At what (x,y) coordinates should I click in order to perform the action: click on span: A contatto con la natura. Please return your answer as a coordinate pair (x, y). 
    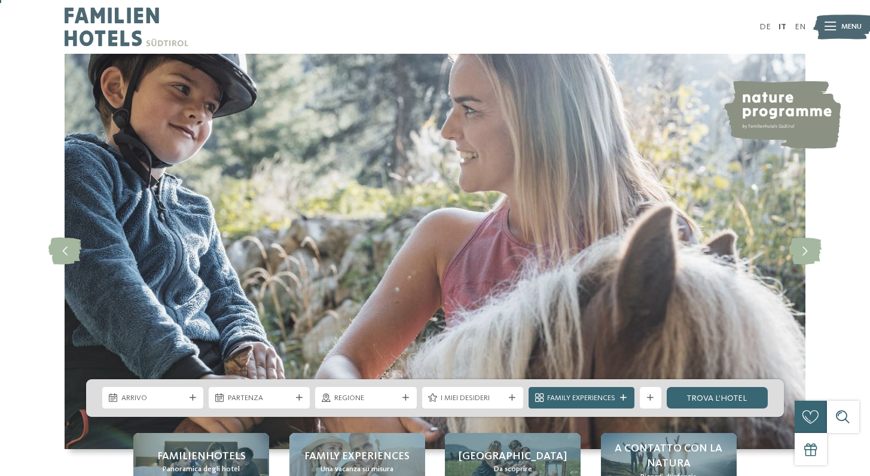
    Looking at the image, I should click on (668, 457).